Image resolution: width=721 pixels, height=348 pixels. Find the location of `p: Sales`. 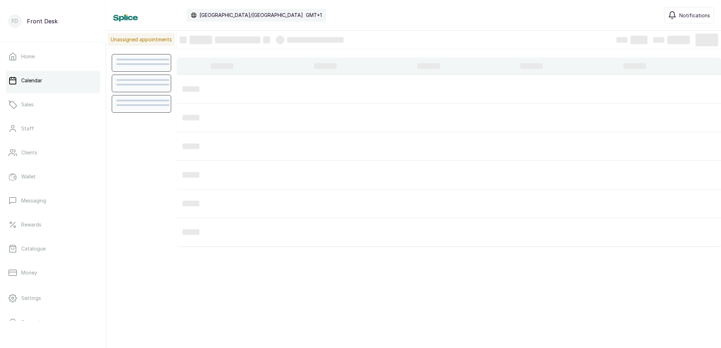

p: Sales is located at coordinates (27, 105).